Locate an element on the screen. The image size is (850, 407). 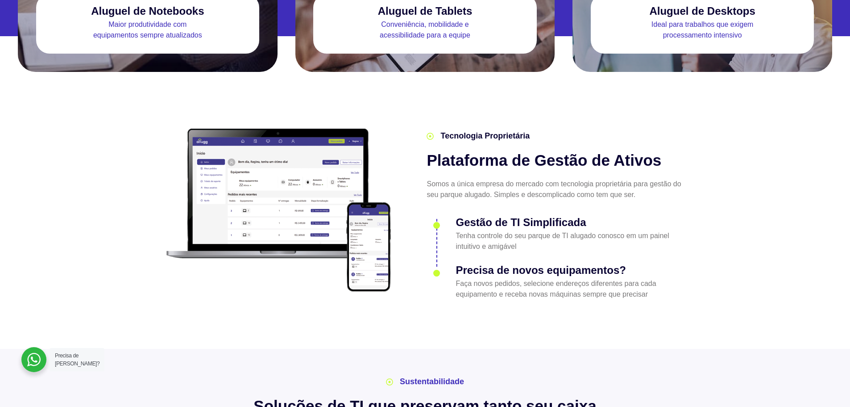
p: Somos a única empresa do mercado com tecnologia proprietária para gestão do seu parque alugado. S... is located at coordinates (556, 189).